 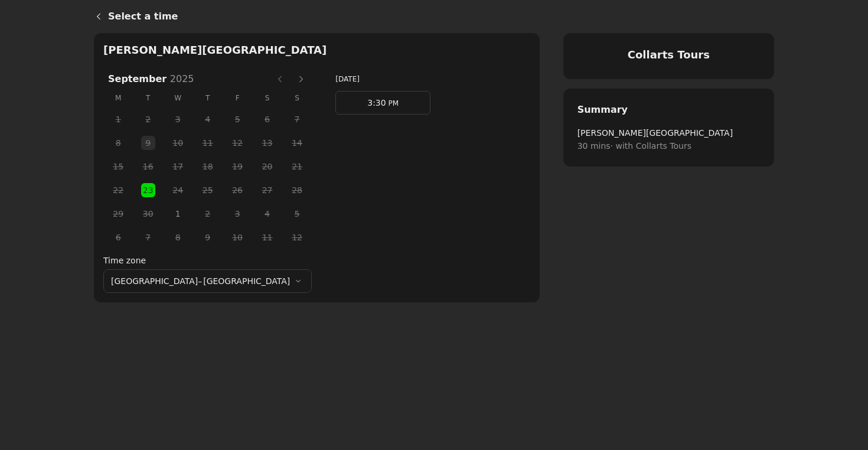 What do you see at coordinates (297, 143) in the screenshot?
I see `button: Sunday, 14 September 2025` at bounding box center [297, 143].